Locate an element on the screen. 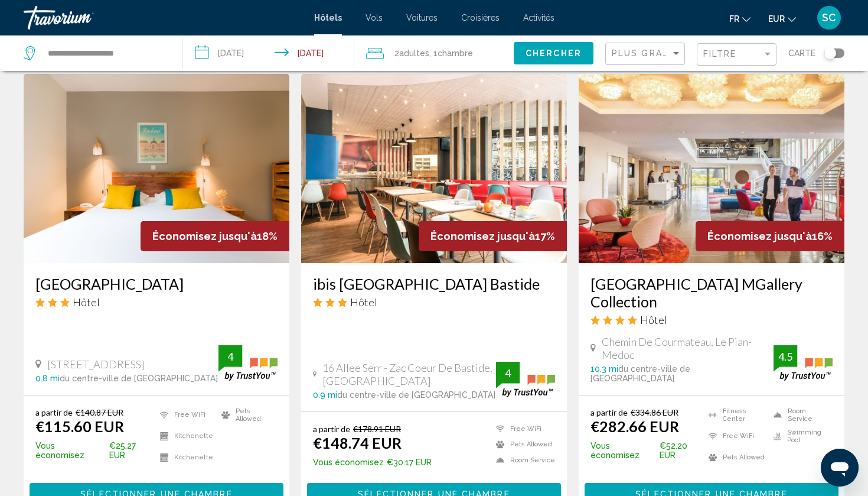  button: Filter is located at coordinates (736, 54).